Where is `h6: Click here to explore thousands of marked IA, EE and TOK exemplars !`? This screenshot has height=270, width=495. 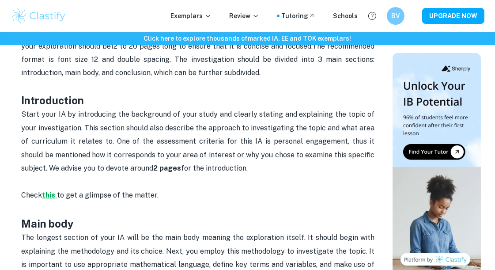 h6: Click here to explore thousands of marked IA, EE and TOK exemplars ! is located at coordinates (247, 38).